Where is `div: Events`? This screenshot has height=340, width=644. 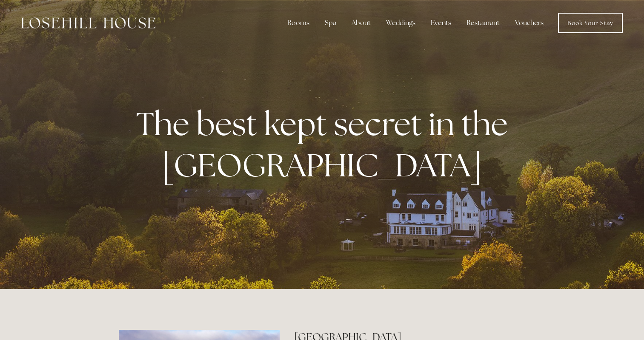 div: Events is located at coordinates (441, 23).